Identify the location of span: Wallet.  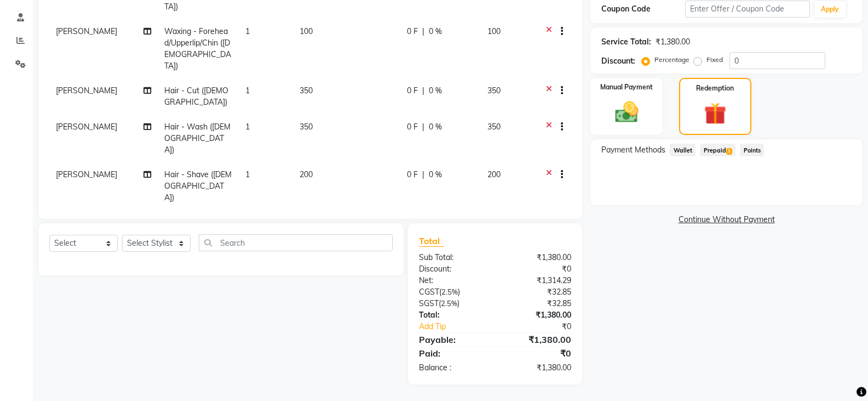
(683, 149).